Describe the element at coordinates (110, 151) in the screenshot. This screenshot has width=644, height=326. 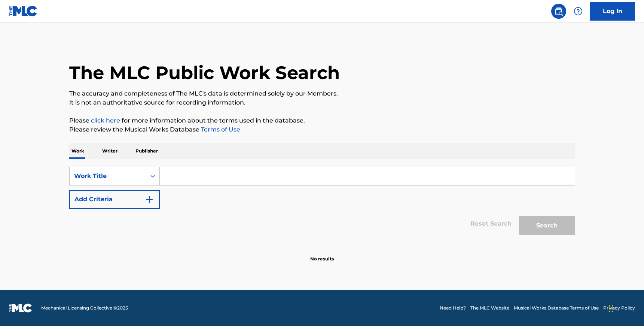
I see `p: Writer` at that location.